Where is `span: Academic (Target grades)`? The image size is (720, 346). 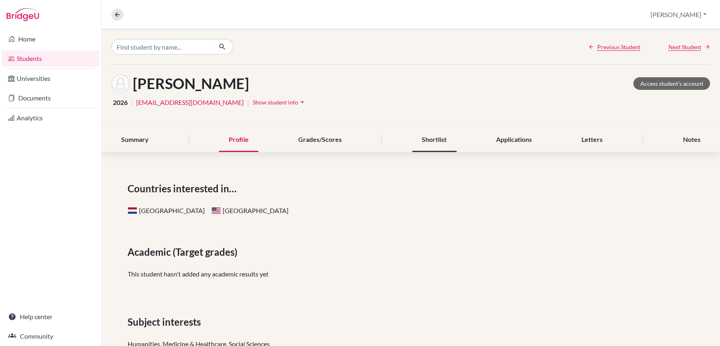
span: Academic (Target grades) is located at coordinates (184, 252).